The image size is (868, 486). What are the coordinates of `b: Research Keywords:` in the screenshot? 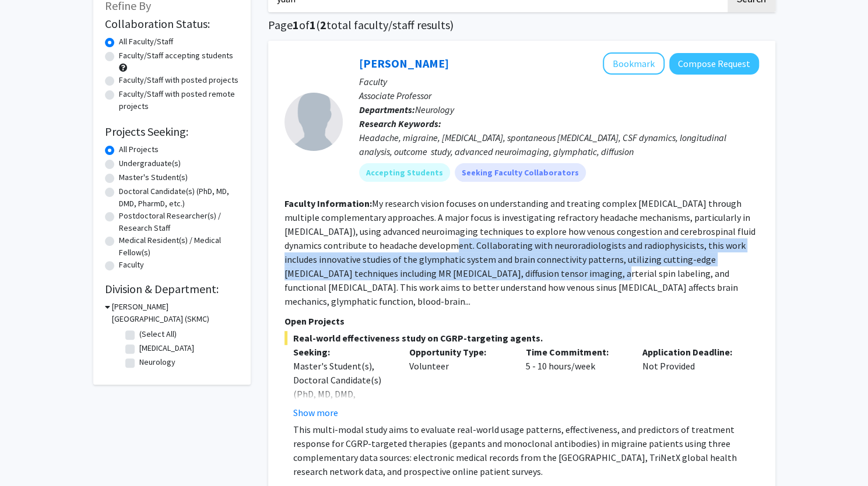 It's located at (400, 124).